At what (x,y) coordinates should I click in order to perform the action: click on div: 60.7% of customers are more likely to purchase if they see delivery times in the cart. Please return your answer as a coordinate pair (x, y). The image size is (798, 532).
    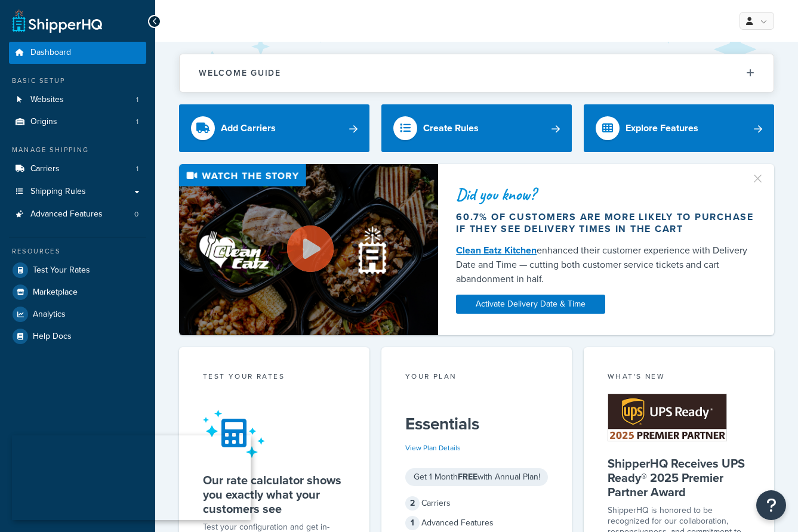
    Looking at the image, I should click on (606, 223).